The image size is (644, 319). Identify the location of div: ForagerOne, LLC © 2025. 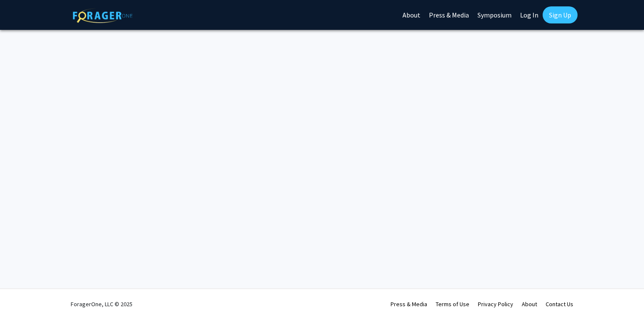
(101, 304).